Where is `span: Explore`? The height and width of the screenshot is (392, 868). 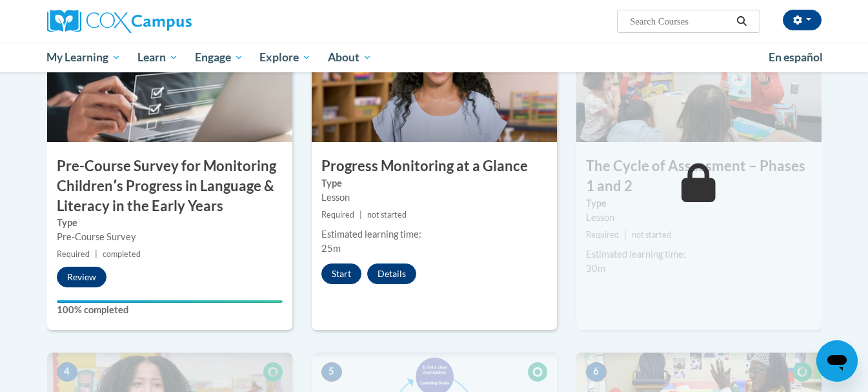
span: Explore is located at coordinates (285, 58).